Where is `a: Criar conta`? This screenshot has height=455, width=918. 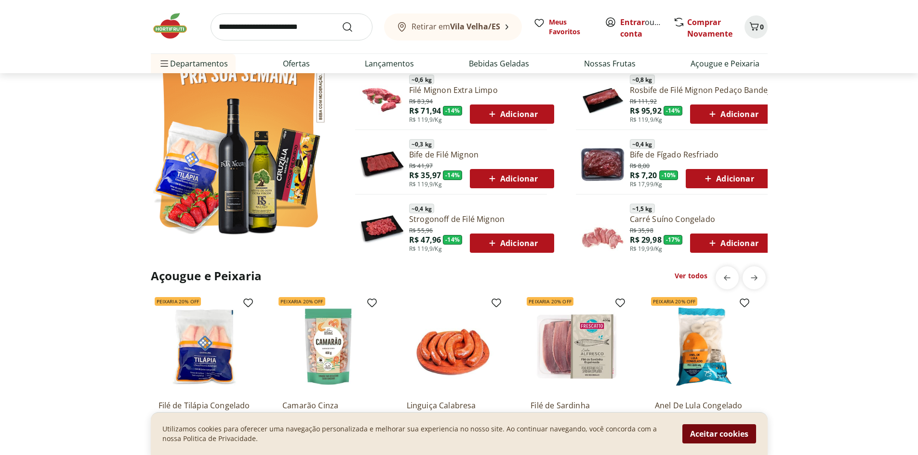
a: Criar conta is located at coordinates (647, 28).